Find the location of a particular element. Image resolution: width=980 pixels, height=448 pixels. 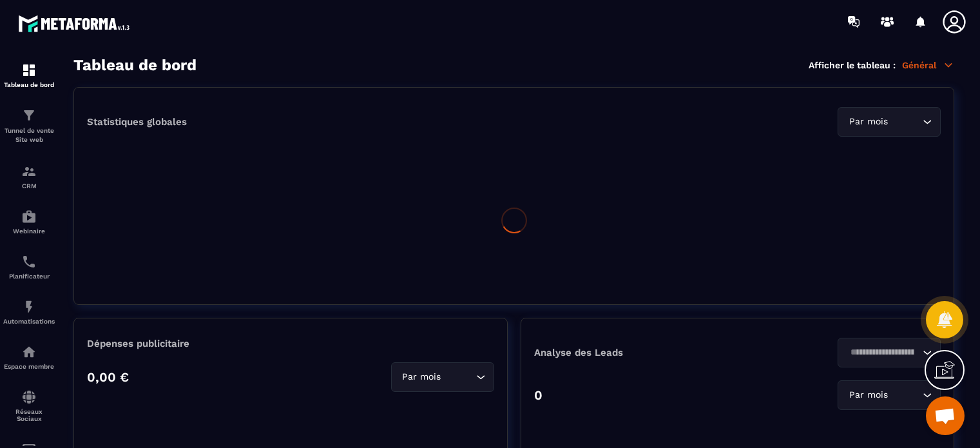

p: Général is located at coordinates (927, 65).